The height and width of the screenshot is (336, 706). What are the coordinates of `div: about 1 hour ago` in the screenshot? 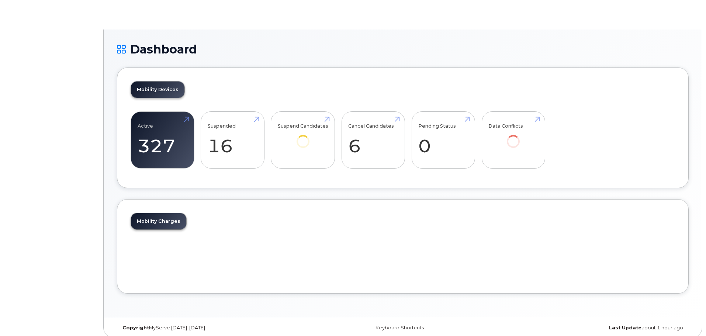 It's located at (593, 328).